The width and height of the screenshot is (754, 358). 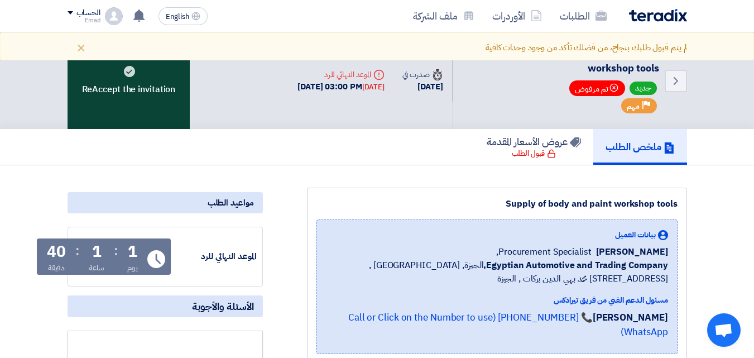 I want to click on img: profile_test.png, so click(x=114, y=16).